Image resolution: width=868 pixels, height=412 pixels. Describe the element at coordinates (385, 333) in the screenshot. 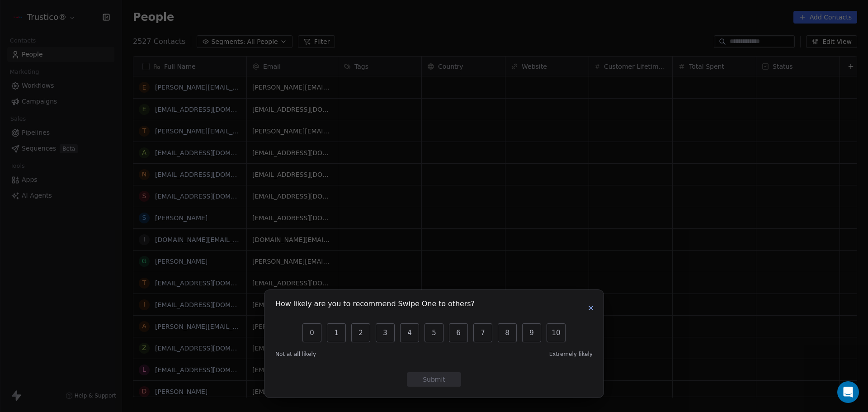

I see `button: 3` at that location.